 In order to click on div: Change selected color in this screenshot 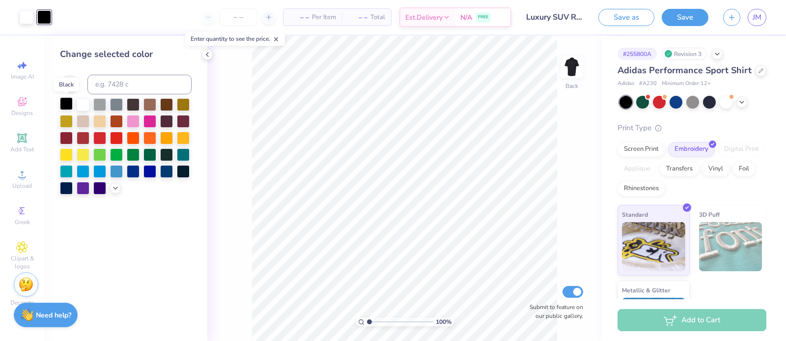, I will do `click(126, 54)`.